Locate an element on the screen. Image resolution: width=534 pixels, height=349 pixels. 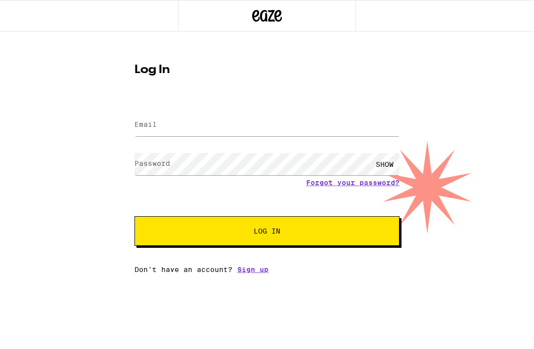
label: Password is located at coordinates (152, 164).